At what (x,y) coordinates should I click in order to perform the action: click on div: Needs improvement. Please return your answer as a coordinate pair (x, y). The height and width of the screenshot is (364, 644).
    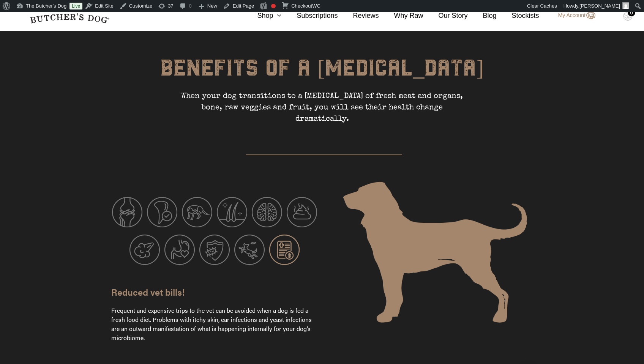
    Looking at the image, I should click on (273, 6).